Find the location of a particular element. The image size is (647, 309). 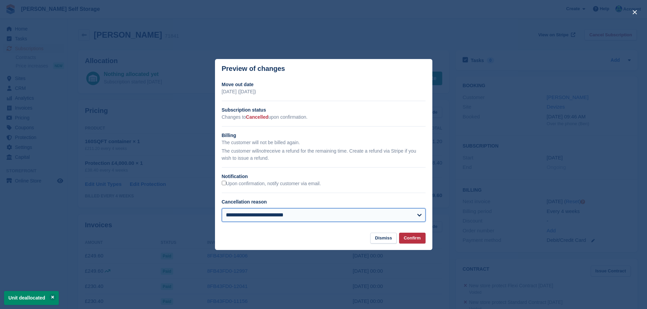

button: Confirm is located at coordinates (412, 238).